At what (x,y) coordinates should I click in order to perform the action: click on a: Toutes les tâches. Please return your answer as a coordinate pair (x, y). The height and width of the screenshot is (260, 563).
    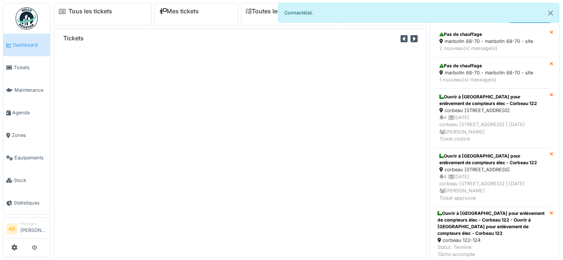
    Looking at the image, I should click on (273, 11).